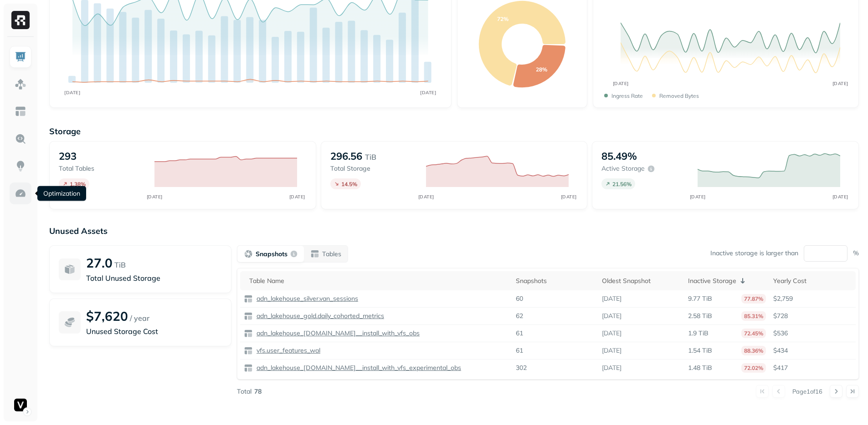  What do you see at coordinates (346, 156) in the screenshot?
I see `p: 296.56` at bounding box center [346, 156].